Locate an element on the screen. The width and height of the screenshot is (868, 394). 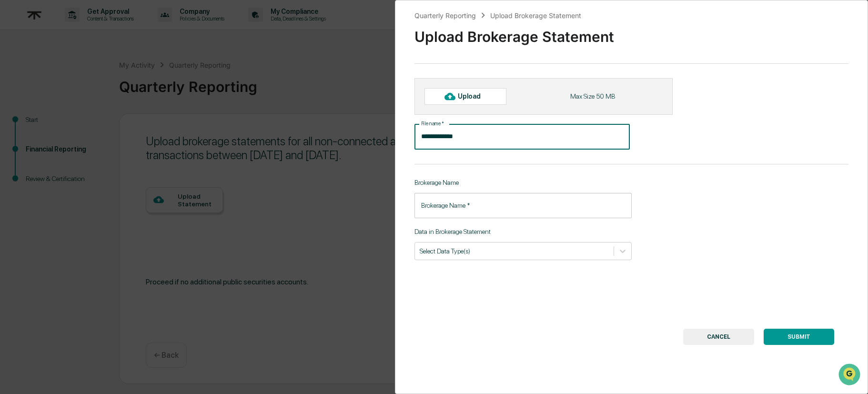
a: Powered byPylon is located at coordinates (91, 165).